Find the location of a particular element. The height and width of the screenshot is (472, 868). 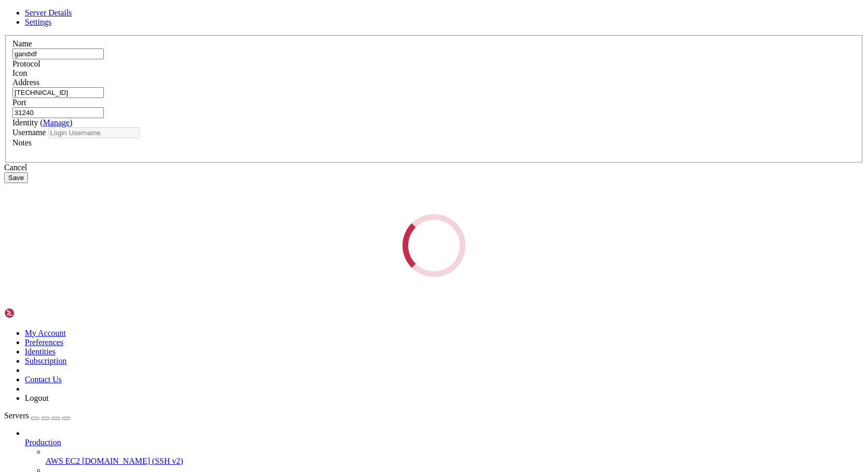

span: Production is located at coordinates (43, 442).